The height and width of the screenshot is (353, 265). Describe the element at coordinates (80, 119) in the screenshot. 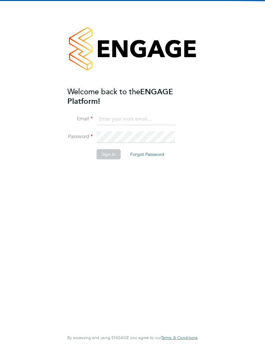

I see `label: Email` at that location.